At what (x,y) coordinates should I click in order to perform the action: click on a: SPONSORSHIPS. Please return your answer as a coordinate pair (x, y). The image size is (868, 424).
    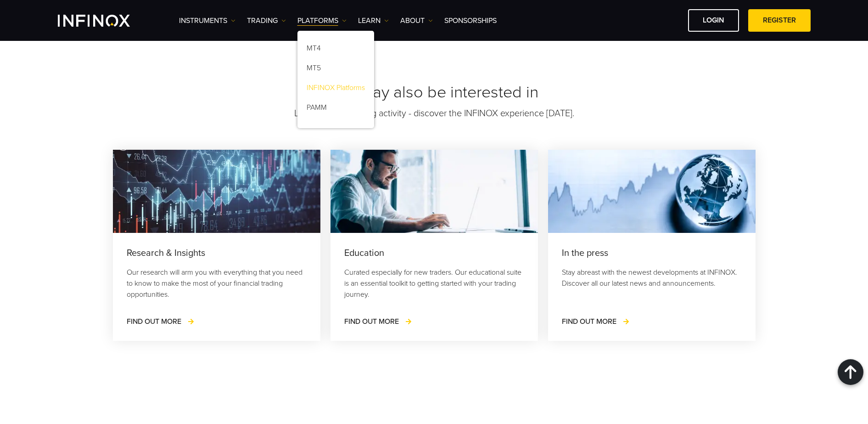
    Looking at the image, I should click on (470, 20).